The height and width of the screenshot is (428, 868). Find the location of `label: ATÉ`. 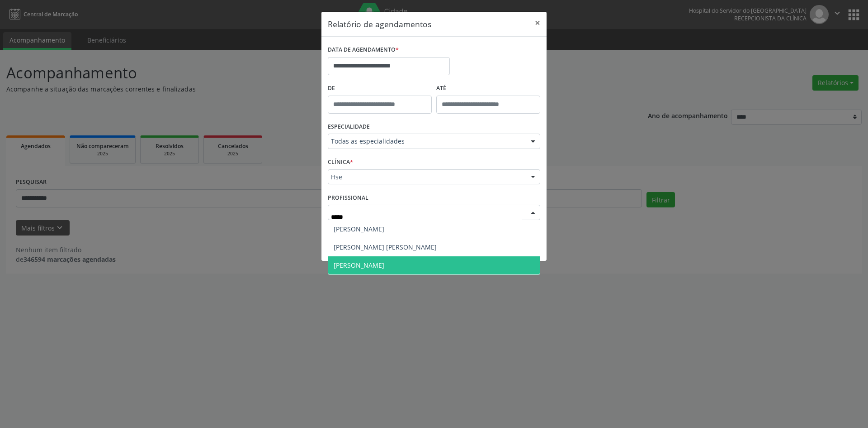

label: ATÉ is located at coordinates (488, 88).